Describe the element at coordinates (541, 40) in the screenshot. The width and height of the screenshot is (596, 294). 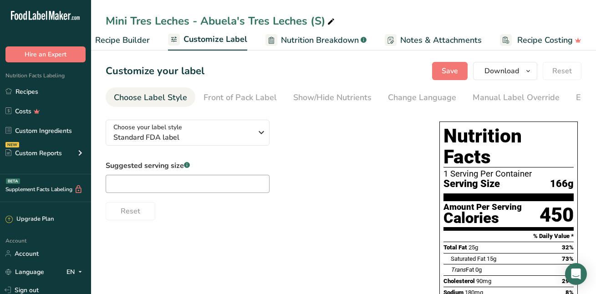
I see `a: Recipe Costing` at that location.